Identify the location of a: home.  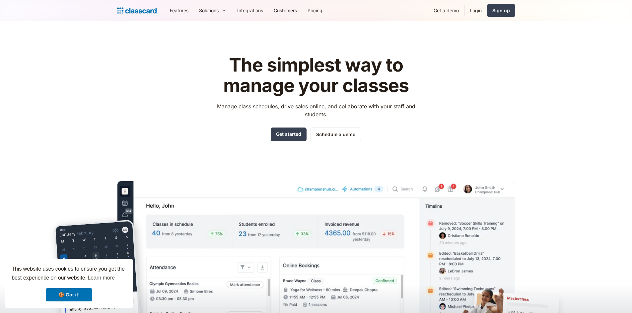
(137, 11).